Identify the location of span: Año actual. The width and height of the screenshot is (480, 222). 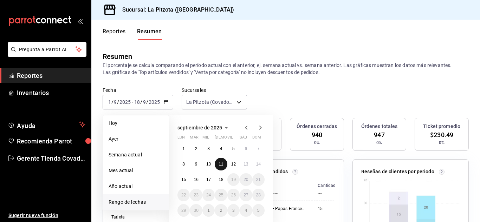
(136, 187).